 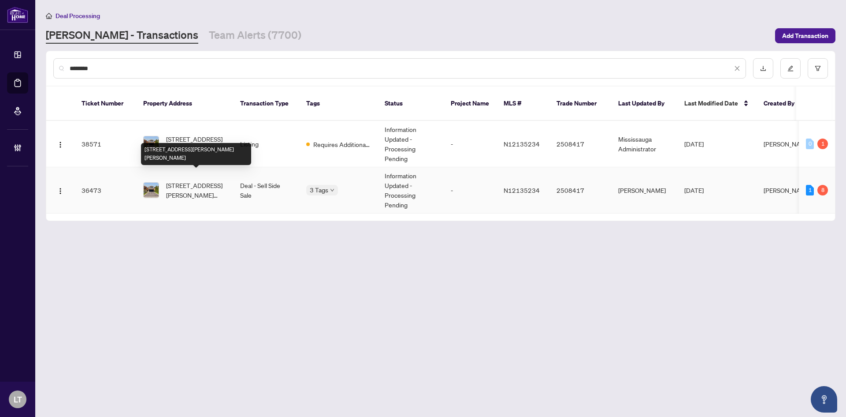 What do you see at coordinates (644, 144) in the screenshot?
I see `td: Mississauga Administrator` at bounding box center [644, 144].